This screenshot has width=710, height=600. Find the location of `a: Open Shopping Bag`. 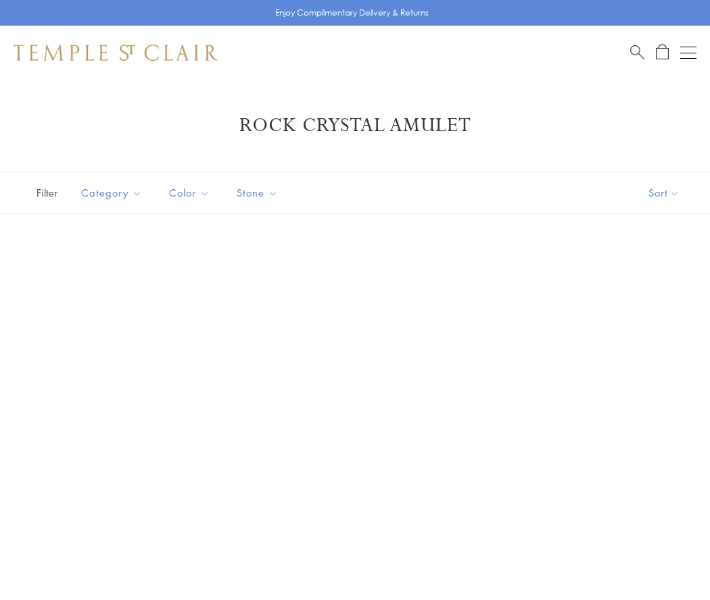

a: Open Shopping Bag is located at coordinates (662, 52).